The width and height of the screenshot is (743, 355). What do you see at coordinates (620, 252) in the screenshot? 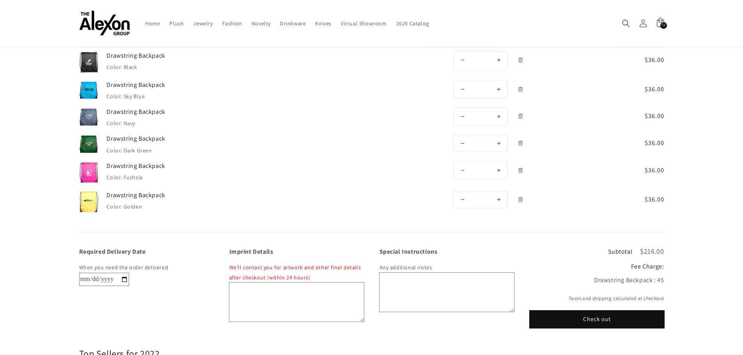
I see `h3: Subtotal` at bounding box center [620, 252].